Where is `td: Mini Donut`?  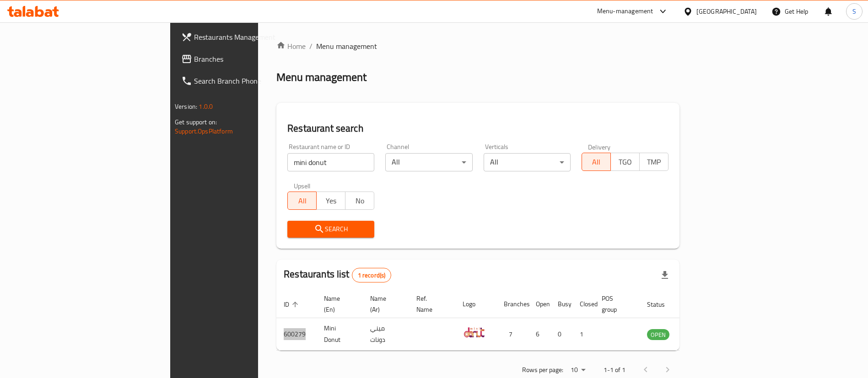 td: Mini Donut is located at coordinates (339, 334).